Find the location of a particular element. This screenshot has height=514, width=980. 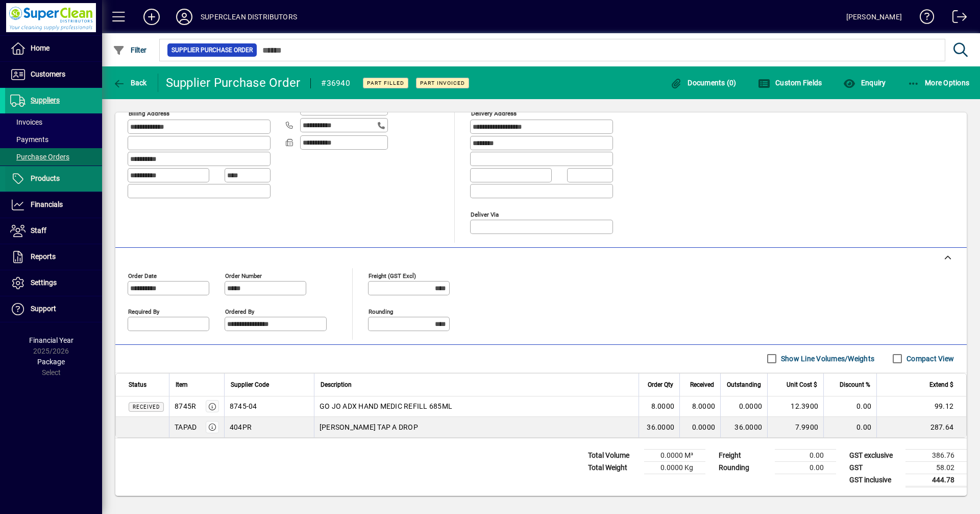

span: Home is located at coordinates (40, 48).